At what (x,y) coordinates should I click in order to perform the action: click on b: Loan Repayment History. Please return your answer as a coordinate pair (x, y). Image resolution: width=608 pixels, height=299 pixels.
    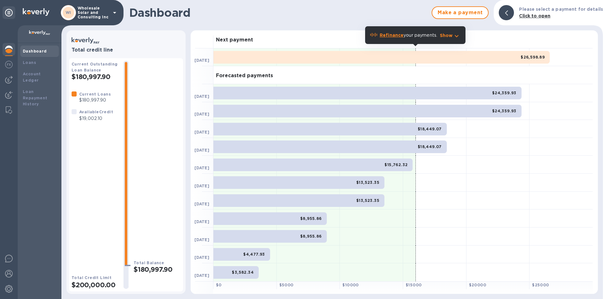
    Looking at the image, I should click on (35, 98).